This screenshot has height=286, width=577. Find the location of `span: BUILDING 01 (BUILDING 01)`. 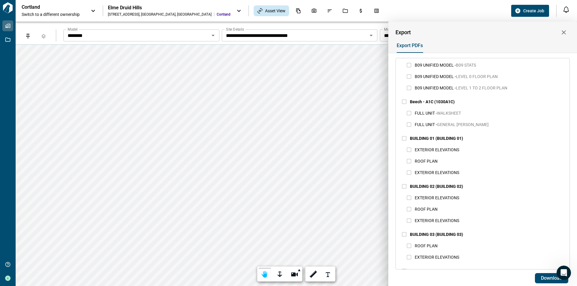

span: BUILDING 01 (BUILDING 01) is located at coordinates (436, 138).